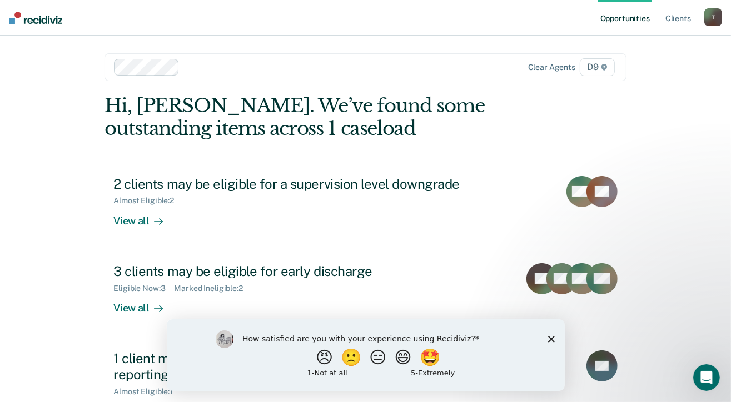 Image resolution: width=731 pixels, height=402 pixels. I want to click on button: T, so click(713, 17).